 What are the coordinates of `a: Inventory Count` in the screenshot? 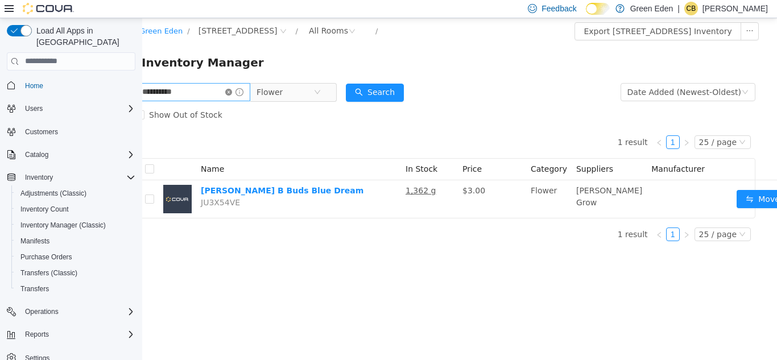 It's located at (44, 209).